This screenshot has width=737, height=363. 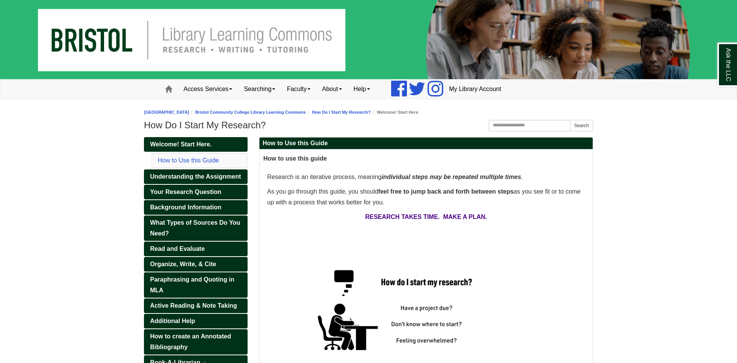 What do you see at coordinates (186, 192) in the screenshot?
I see `span: Your Research Question` at bounding box center [186, 192].